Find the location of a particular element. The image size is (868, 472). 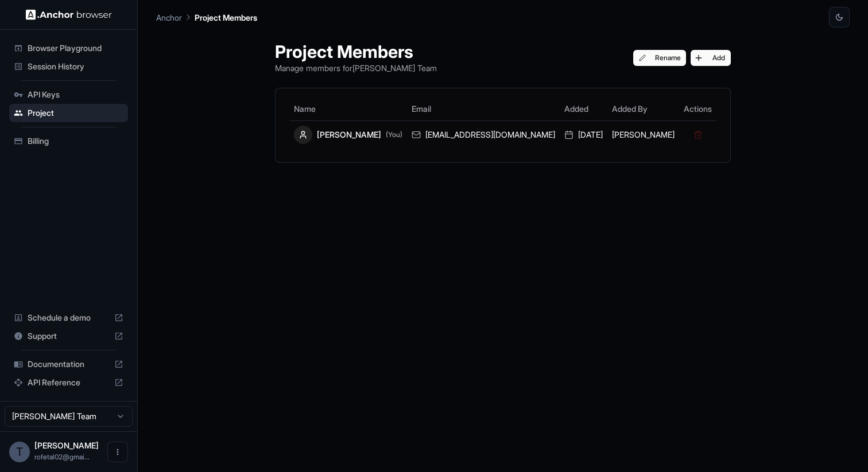

button: Open menu is located at coordinates (118, 452).